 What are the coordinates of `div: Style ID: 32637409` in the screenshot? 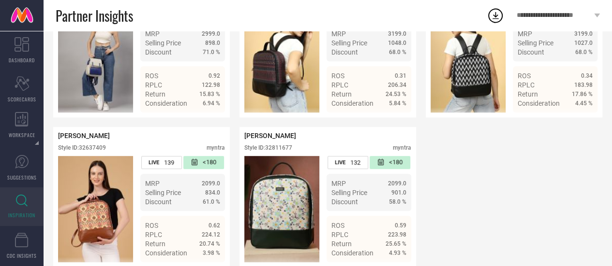 It's located at (82, 148).